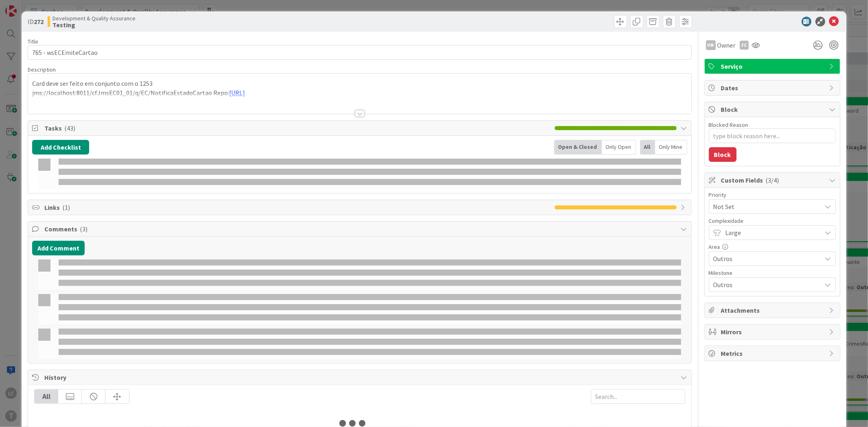 This screenshot has width=868, height=427. Describe the element at coordinates (772, 181) in the screenshot. I see `span: ( 3/4 )` at that location.